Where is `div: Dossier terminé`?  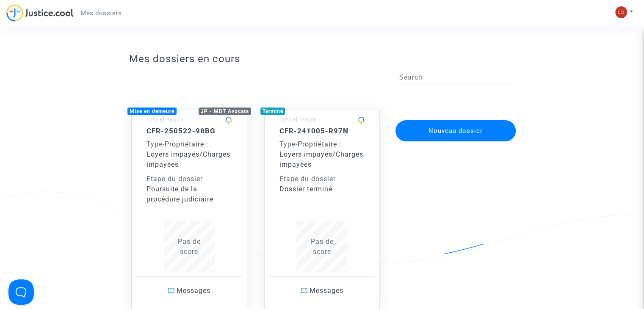 div: Dossier terminé is located at coordinates (322, 189).